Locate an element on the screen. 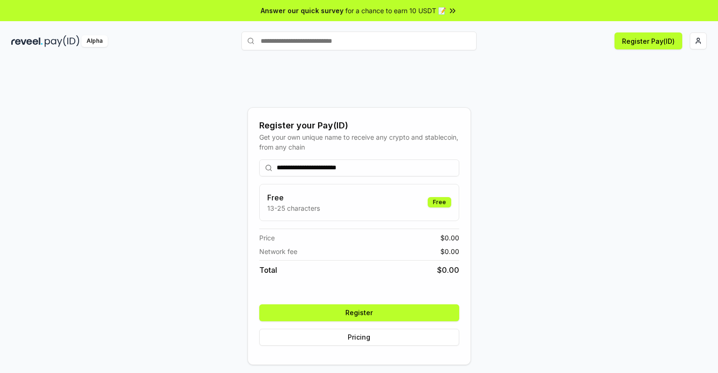  button: Register is located at coordinates (359, 313).